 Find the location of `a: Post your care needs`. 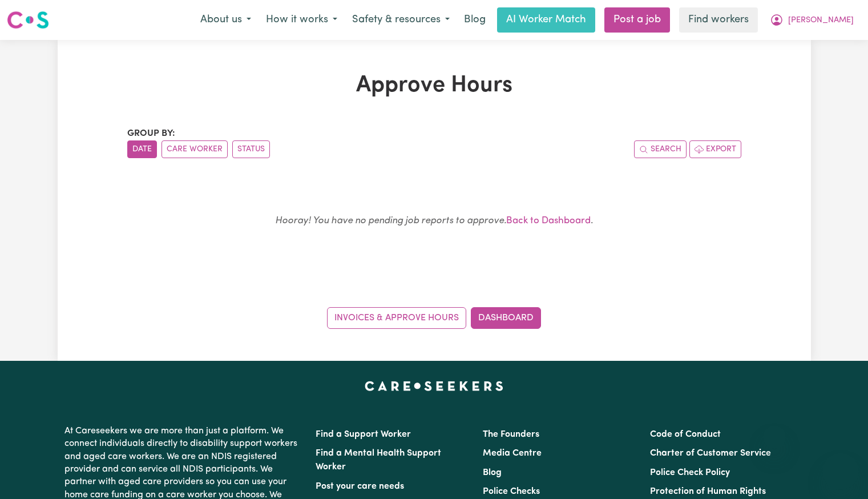

a: Post your care needs is located at coordinates (359, 487).